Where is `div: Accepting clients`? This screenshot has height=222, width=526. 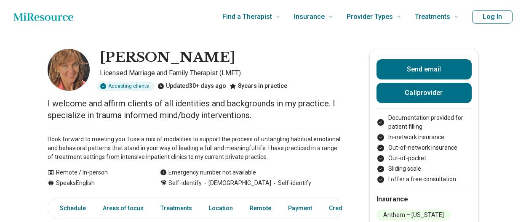
div: Accepting clients is located at coordinates (125, 86).